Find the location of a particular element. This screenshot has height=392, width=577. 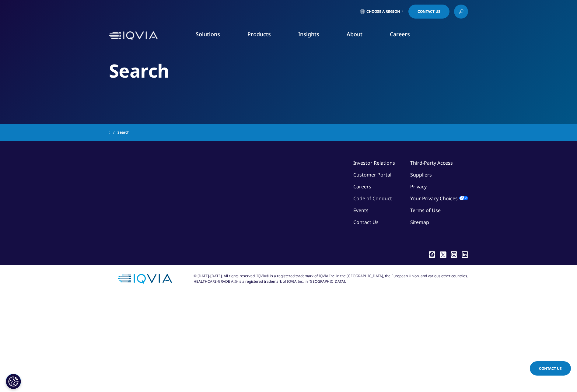

a: Terms of Use is located at coordinates (425, 210).